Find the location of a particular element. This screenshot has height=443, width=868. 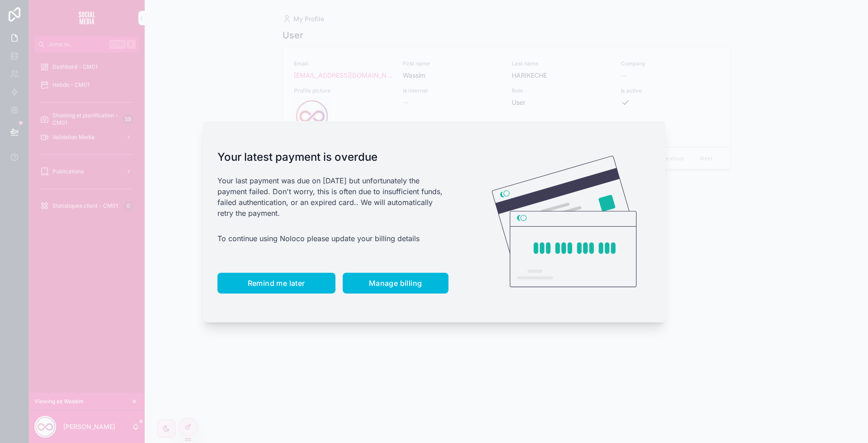

button: Remind me later is located at coordinates (277, 283).